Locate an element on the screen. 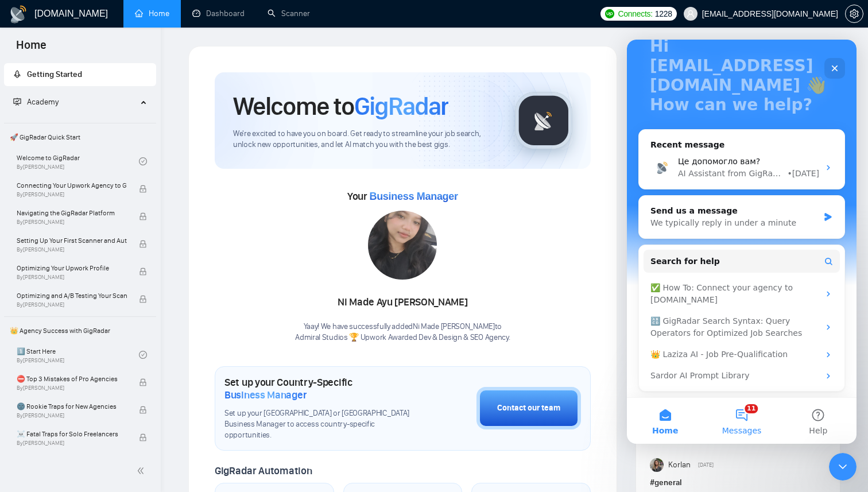 Image resolution: width=868 pixels, height=492 pixels. div: AI Assistant from GigRadar 📡 is located at coordinates (105, 134).